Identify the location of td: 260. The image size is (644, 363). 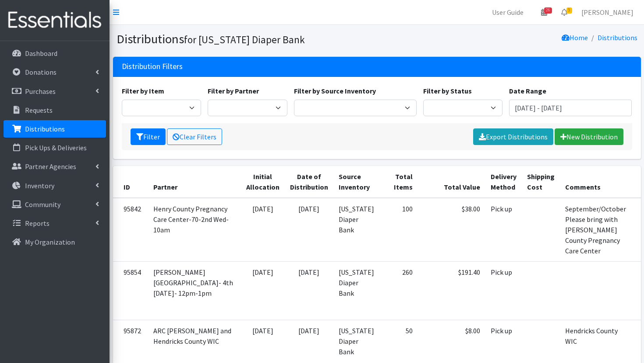
(398, 291).